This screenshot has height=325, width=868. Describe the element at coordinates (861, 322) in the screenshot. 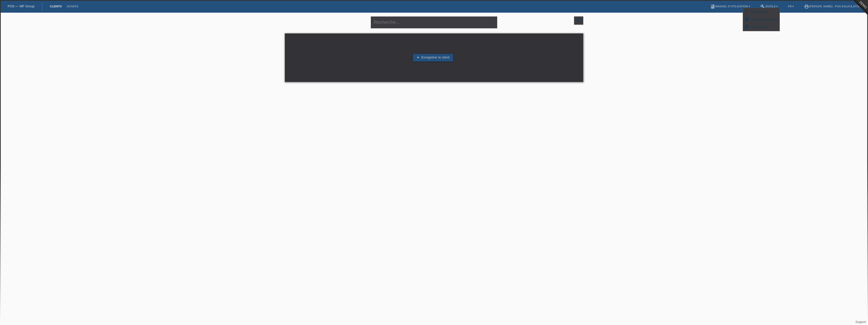

I see `a: Support` at that location.